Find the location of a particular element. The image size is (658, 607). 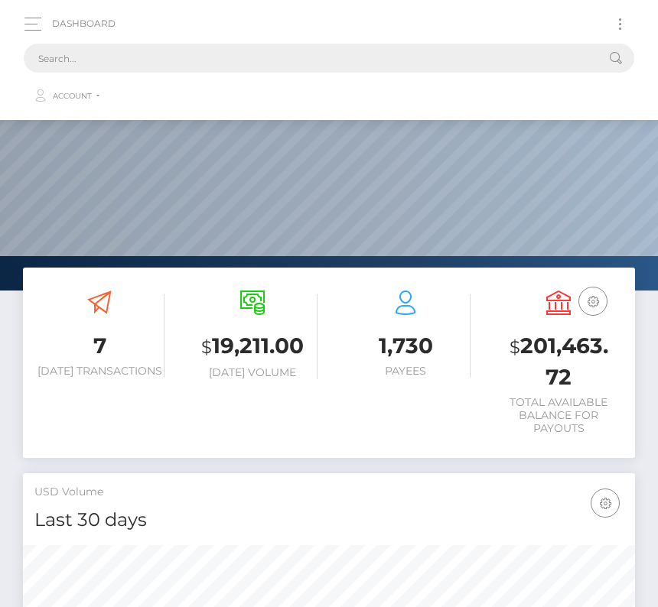

a: Dashboard is located at coordinates (83, 24).